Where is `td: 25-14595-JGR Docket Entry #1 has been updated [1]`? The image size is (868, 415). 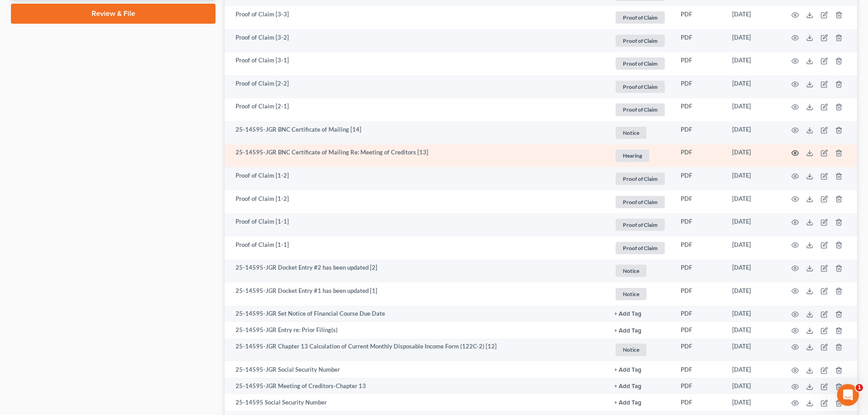
td: 25-14595-JGR Docket Entry #1 has been updated [1] is located at coordinates (416, 294).